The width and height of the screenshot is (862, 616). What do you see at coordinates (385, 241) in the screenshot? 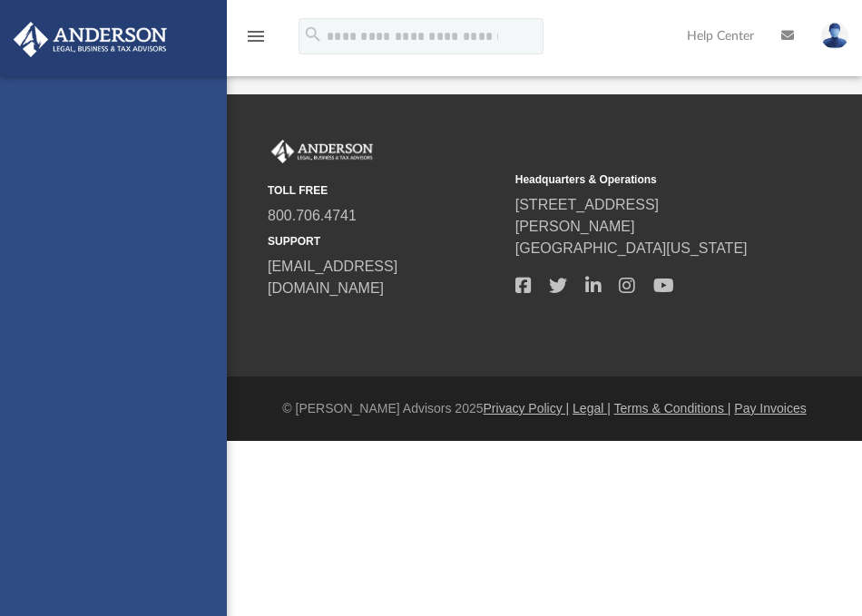
I see `small: SUPPORT` at bounding box center [385, 241].